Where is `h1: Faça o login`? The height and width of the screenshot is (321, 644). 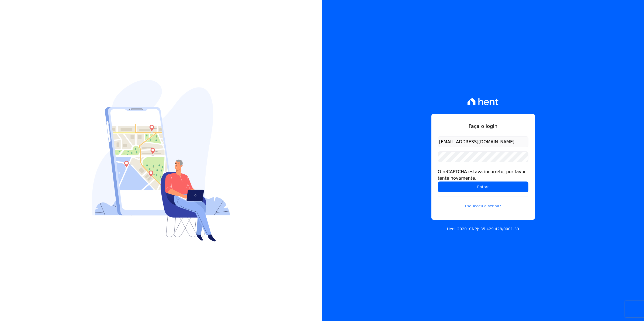
h1: Faça o login is located at coordinates (483, 126).